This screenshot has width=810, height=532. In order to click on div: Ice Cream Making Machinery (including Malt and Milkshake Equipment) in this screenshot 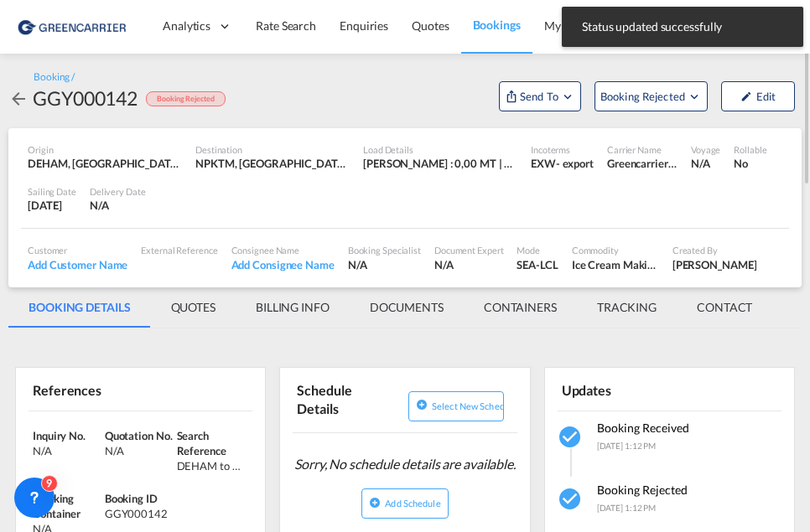, I will do `click(616, 265)`.